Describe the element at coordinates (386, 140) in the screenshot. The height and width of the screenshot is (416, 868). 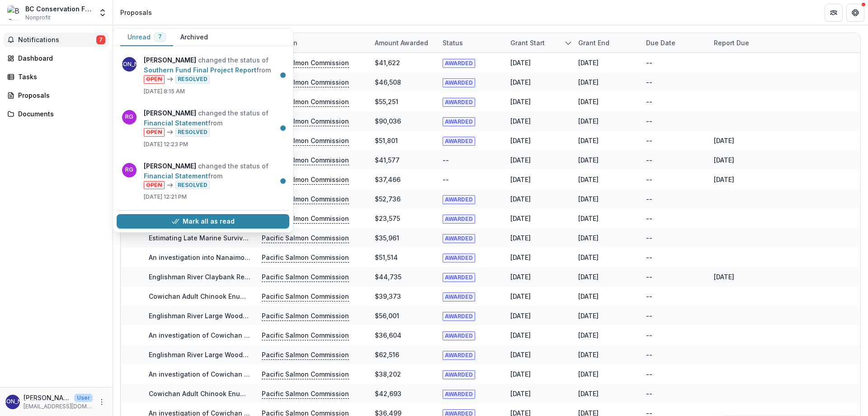
I see `div: $51,801` at that location.